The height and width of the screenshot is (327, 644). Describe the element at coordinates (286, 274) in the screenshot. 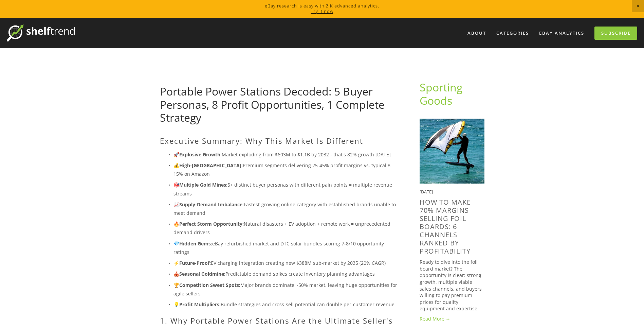

I see `p: 🎪 Predictable demand spikes create inventory planning advantages` at that location.